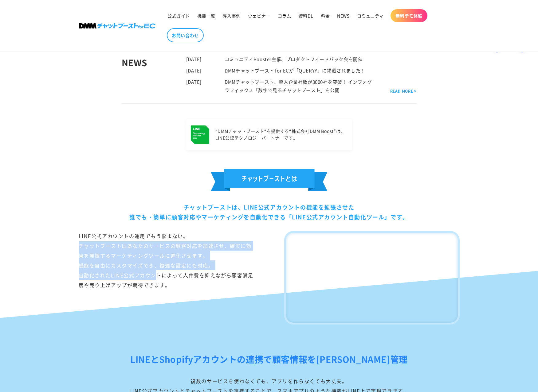 The width and height of the screenshot is (538, 392). What do you see at coordinates (178, 15) in the screenshot?
I see `span: 公式ガイド` at bounding box center [178, 15].